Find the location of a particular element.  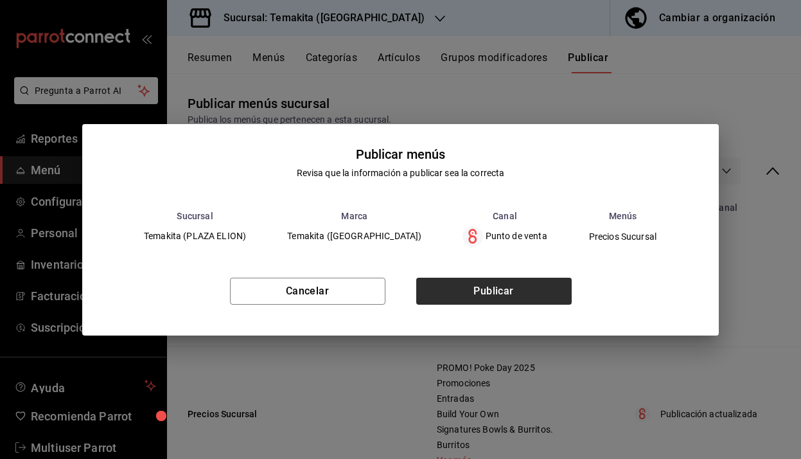

th: Sucursal is located at coordinates (195, 216).